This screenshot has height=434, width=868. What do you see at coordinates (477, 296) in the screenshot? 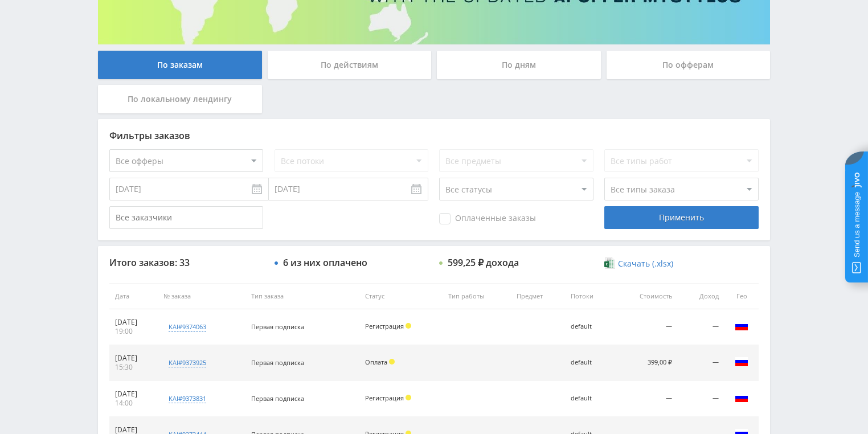
I see `th: Тип работы` at bounding box center [477, 296].